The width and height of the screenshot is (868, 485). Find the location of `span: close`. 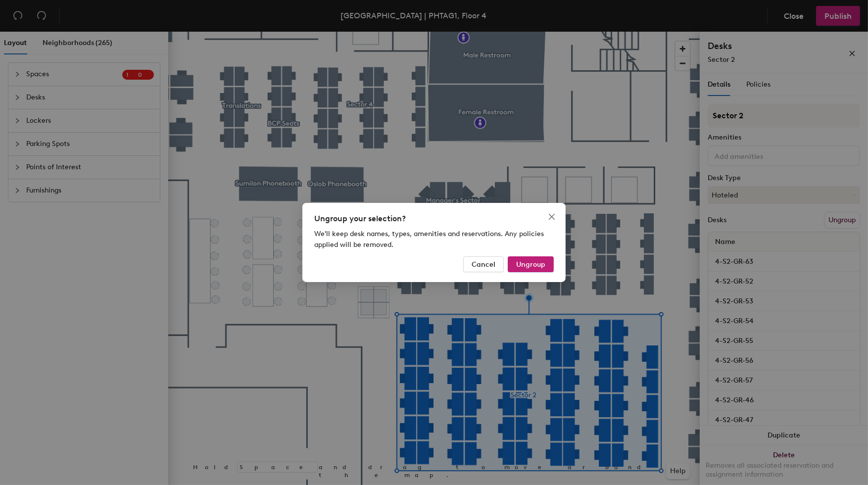

span: close is located at coordinates (552, 216).